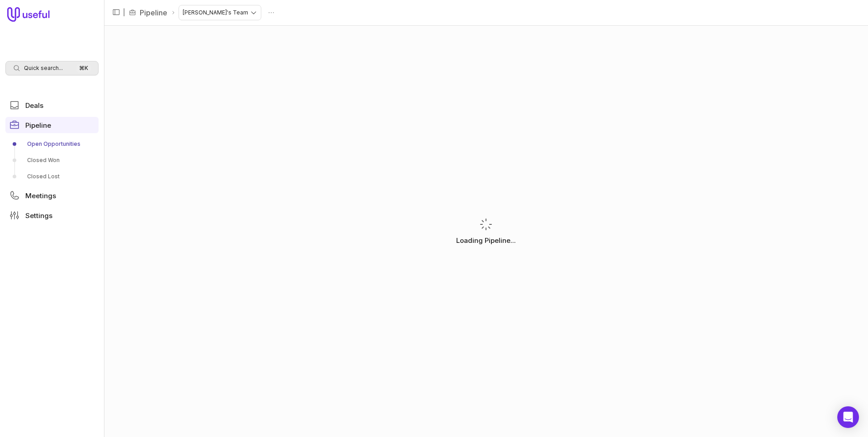 The image size is (868, 437). What do you see at coordinates (52, 105) in the screenshot?
I see `a: Deals` at bounding box center [52, 105].